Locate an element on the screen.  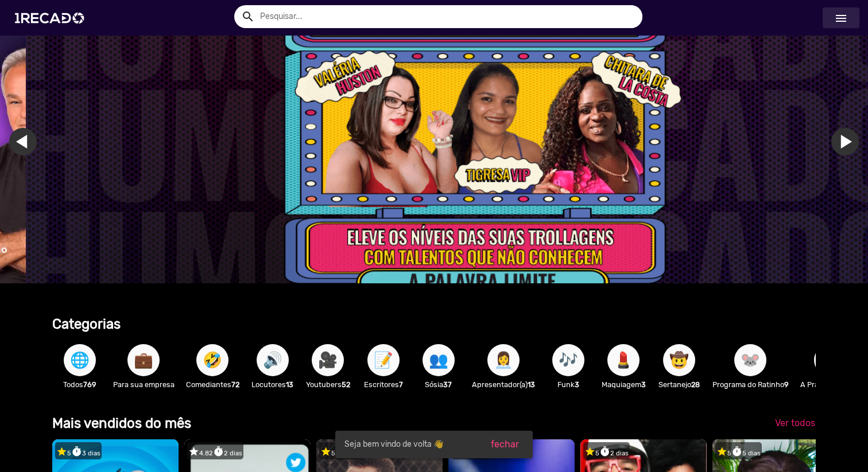
p: Comediantes is located at coordinates (213, 384).